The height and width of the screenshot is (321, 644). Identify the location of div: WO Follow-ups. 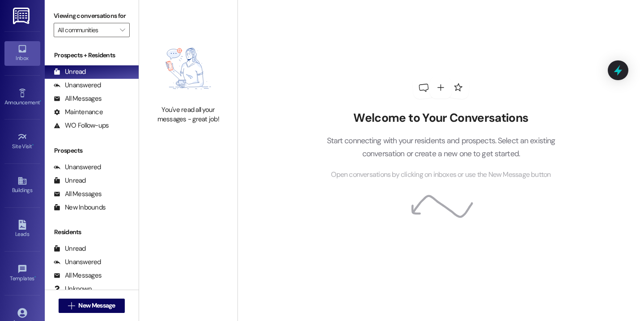
(81, 126).